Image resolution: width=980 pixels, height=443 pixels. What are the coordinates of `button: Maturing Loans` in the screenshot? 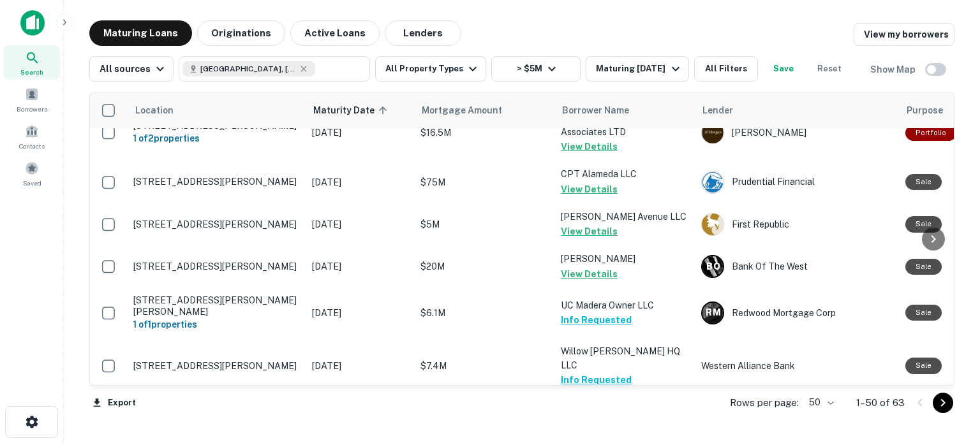 It's located at (140, 33).